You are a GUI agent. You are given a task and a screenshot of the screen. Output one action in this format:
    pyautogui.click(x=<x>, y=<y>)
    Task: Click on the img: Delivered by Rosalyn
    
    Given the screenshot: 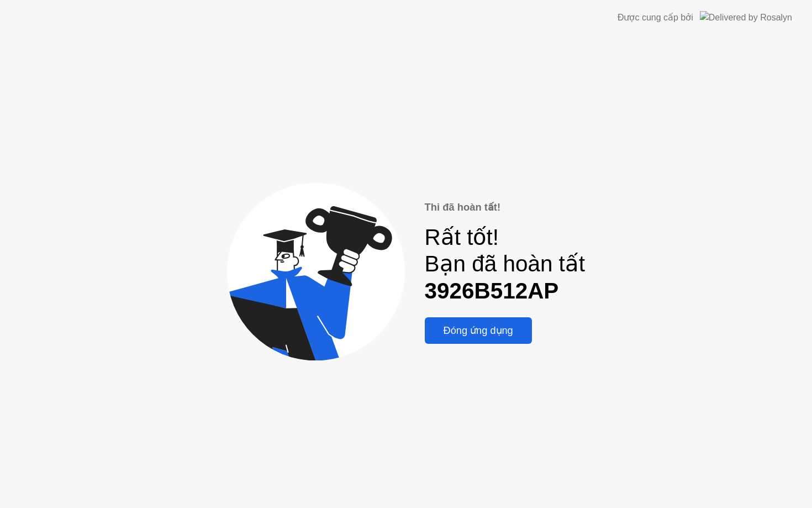 What is the action you would take?
    pyautogui.click(x=746, y=17)
    